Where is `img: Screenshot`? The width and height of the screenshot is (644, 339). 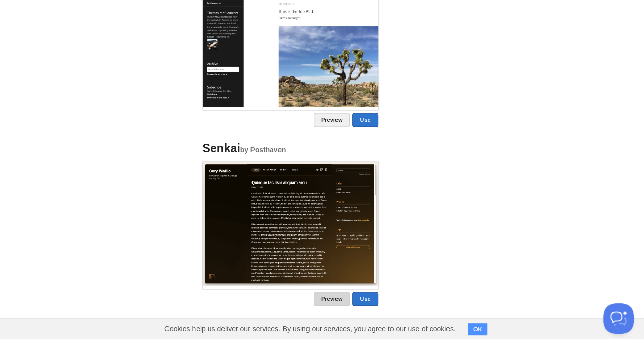 img: Screenshot is located at coordinates (290, 224).